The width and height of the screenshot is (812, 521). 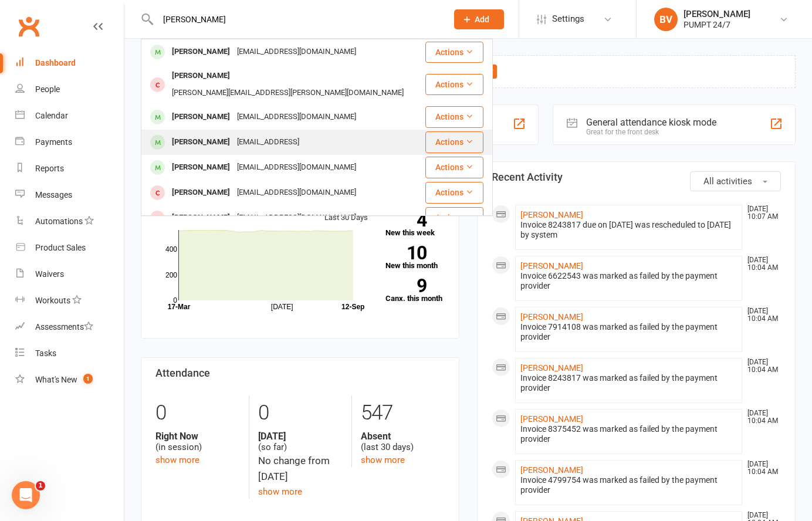 I want to click on a: Payments, so click(x=69, y=142).